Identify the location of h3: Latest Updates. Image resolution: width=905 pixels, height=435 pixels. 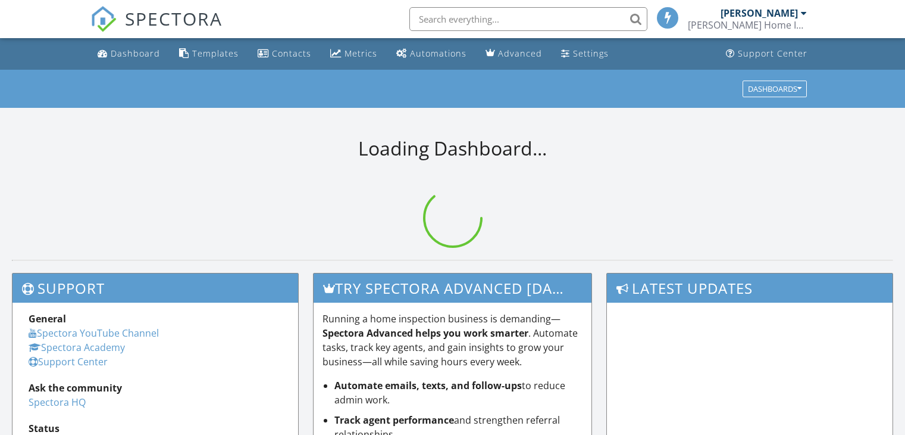
(750, 288).